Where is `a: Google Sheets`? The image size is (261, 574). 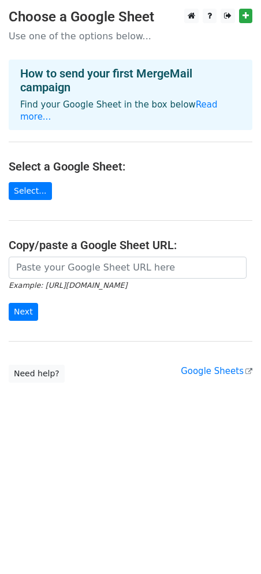 a: Google Sheets is located at coordinates (217, 371).